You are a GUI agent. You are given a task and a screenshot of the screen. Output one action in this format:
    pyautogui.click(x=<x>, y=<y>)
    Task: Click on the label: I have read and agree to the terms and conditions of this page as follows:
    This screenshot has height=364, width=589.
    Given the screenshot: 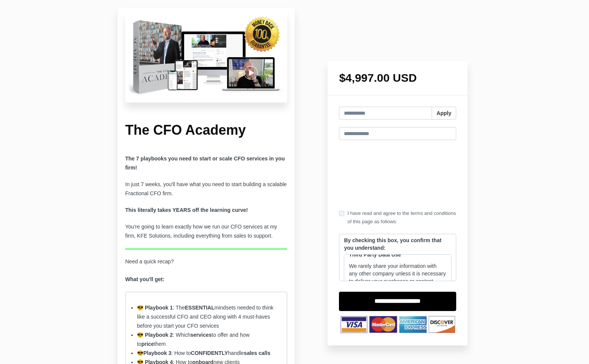 What is the action you would take?
    pyautogui.click(x=398, y=217)
    